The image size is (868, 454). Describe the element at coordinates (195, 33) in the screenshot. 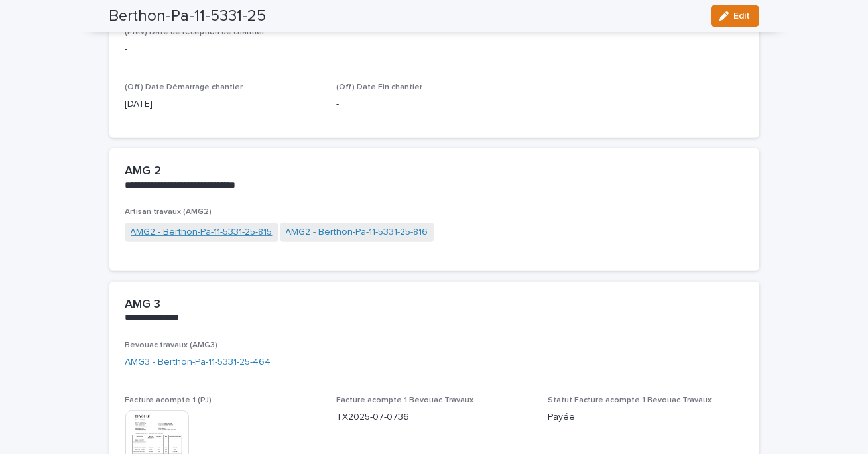

I see `span: (Prev) Date de réception de chantier` at that location.